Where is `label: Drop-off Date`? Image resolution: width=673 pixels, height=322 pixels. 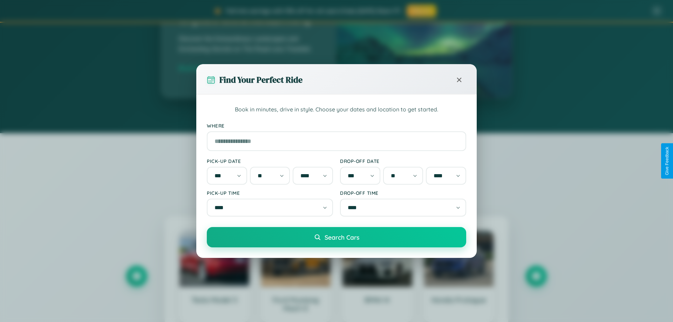 label: Drop-off Date is located at coordinates (403, 161).